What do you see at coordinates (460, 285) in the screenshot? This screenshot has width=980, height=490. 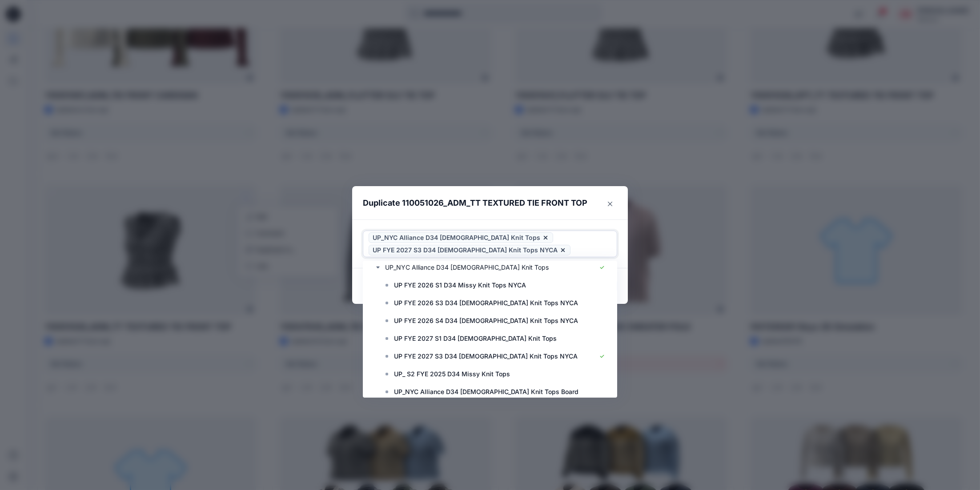 I see `p: UP FYE 2026 S1 D34 Missy Knit Tops NYCA` at bounding box center [460, 285].